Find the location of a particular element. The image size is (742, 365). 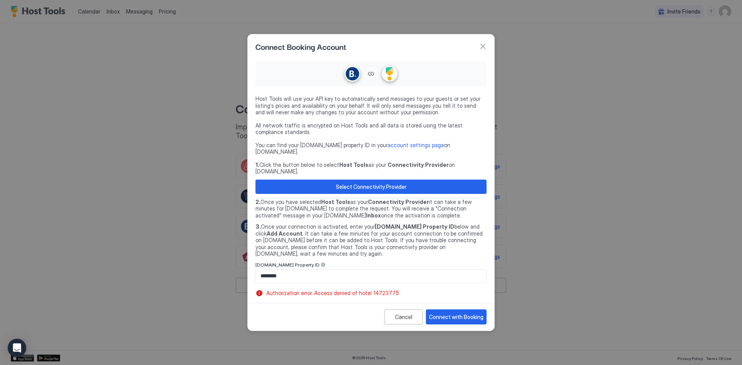

div: Select Connectivity Provider is located at coordinates (371, 187).